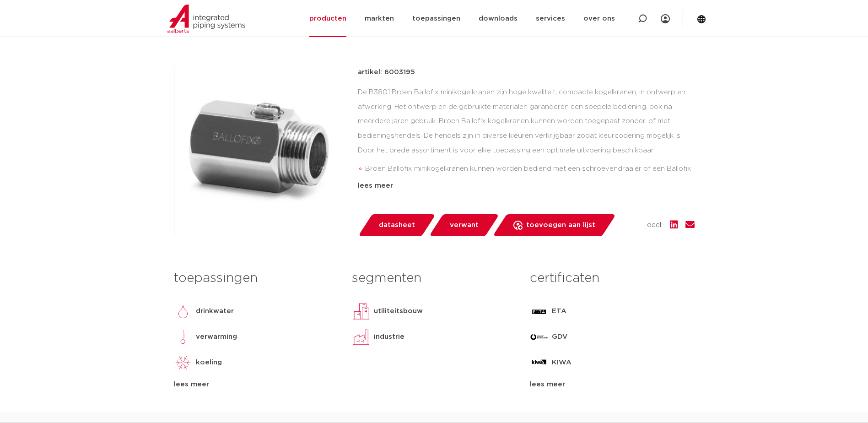  Describe the element at coordinates (183, 311) in the screenshot. I see `img: drinkwater` at that location.